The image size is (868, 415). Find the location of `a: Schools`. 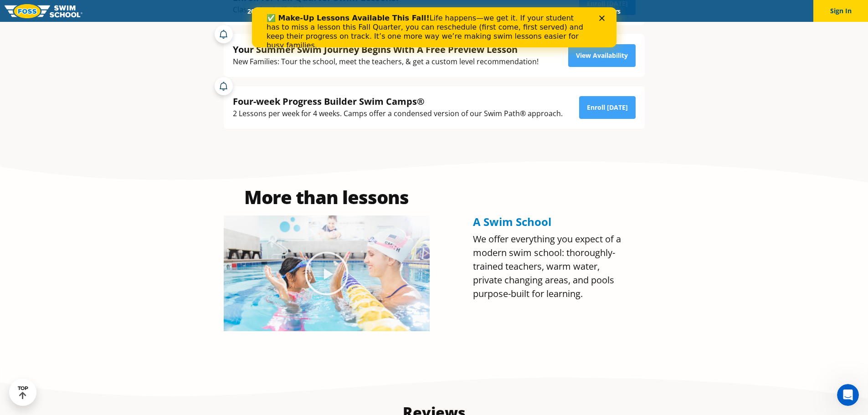

a: Schools is located at coordinates (316, 11).